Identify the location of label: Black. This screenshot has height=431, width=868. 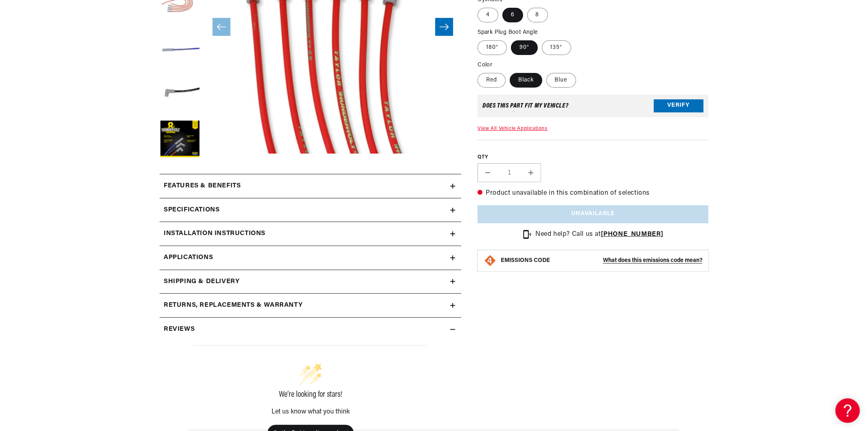
(526, 80).